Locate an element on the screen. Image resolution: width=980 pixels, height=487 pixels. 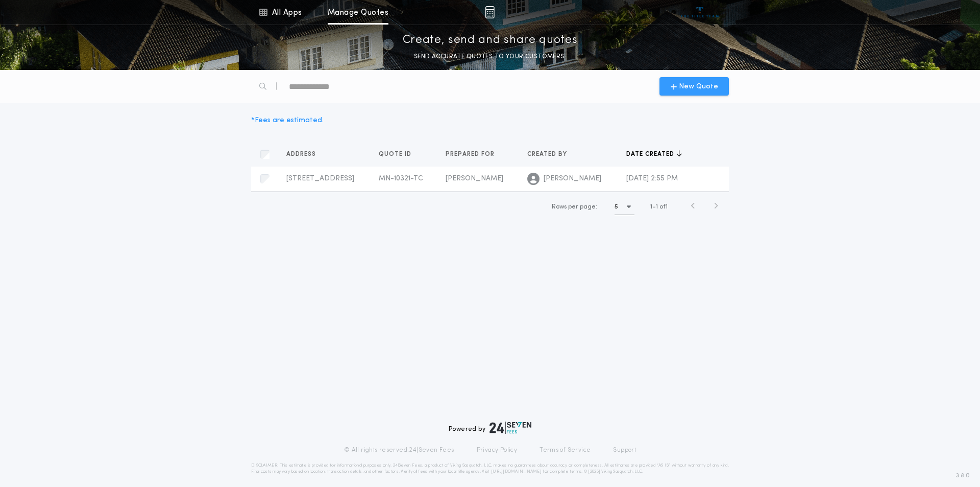
span: of 1 is located at coordinates (664, 206).